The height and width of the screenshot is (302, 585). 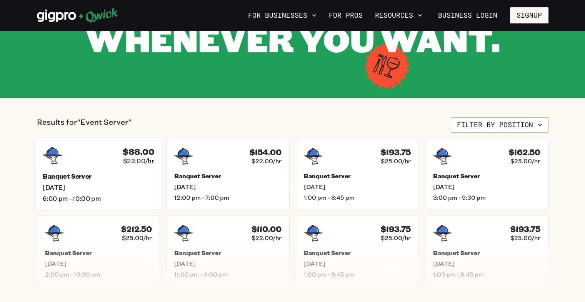 What do you see at coordinates (265, 152) in the screenshot?
I see `h4: $154.00` at bounding box center [265, 152].